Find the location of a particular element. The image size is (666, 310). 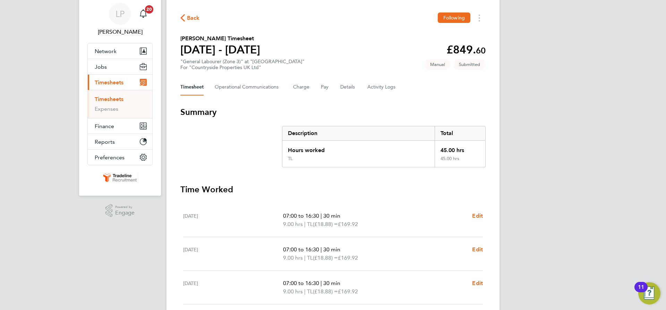

span: This timesheet is Submitted. is located at coordinates (469, 64).